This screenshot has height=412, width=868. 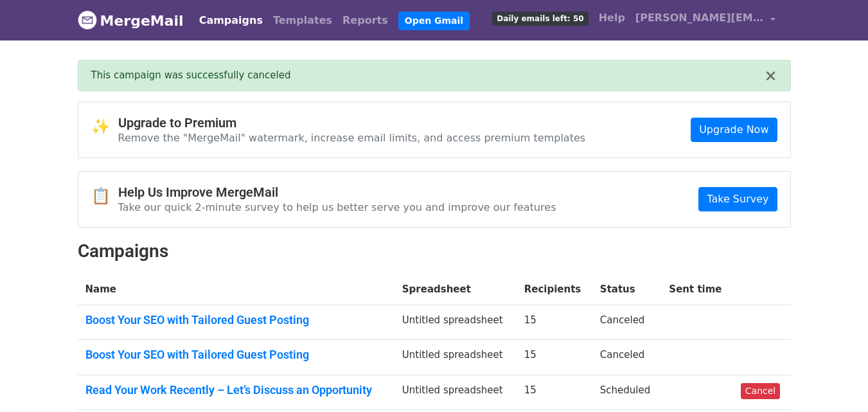 I want to click on th: Status, so click(x=627, y=290).